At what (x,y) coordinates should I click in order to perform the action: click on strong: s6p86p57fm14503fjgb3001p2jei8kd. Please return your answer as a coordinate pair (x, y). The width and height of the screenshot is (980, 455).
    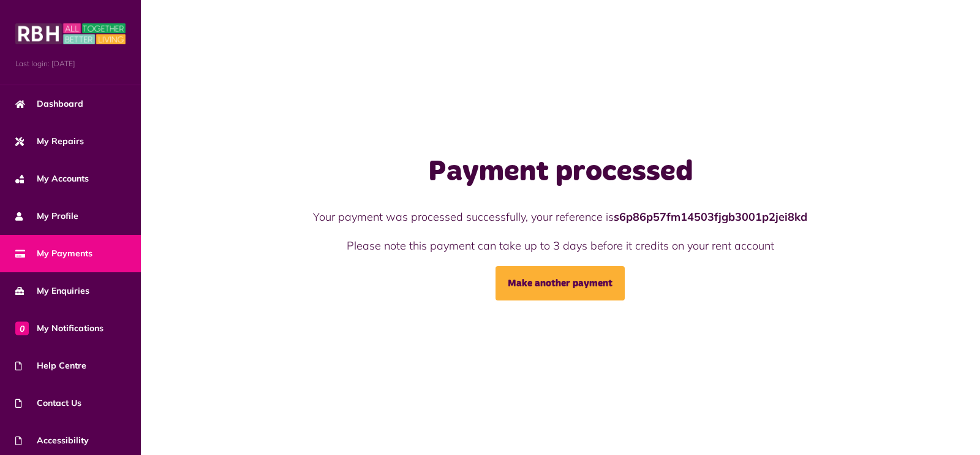
    Looking at the image, I should click on (710, 216).